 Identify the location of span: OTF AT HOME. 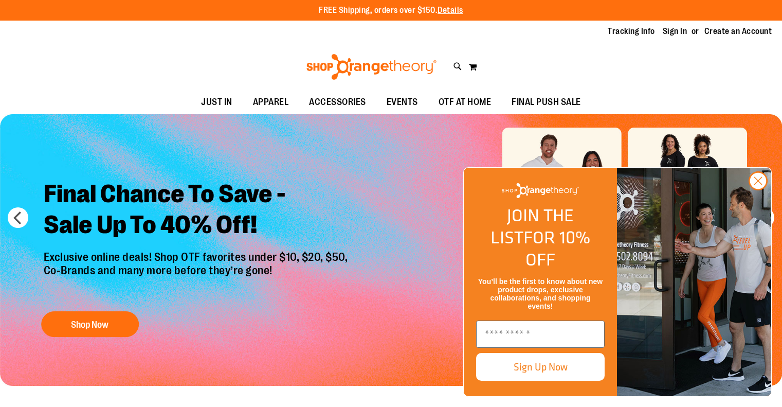
(465, 102).